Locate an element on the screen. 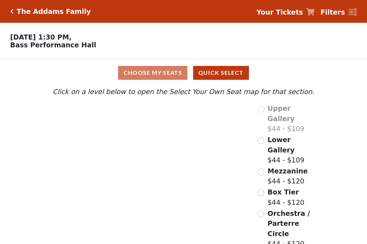 This screenshot has width=367, height=244. path: Orchestra / Parterre Circle - Seats Available: 96 is located at coordinates (172, 199).